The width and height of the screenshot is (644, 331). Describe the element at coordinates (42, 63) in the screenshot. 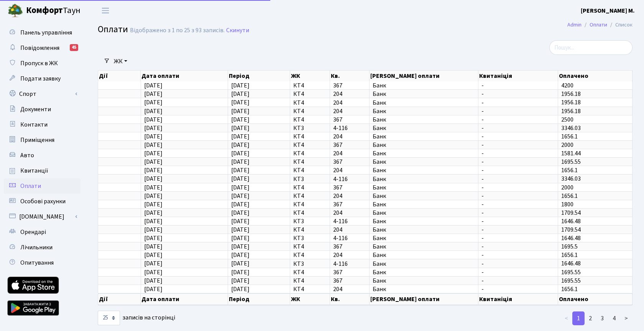

I see `a: Пропуск в ЖК` at that location.